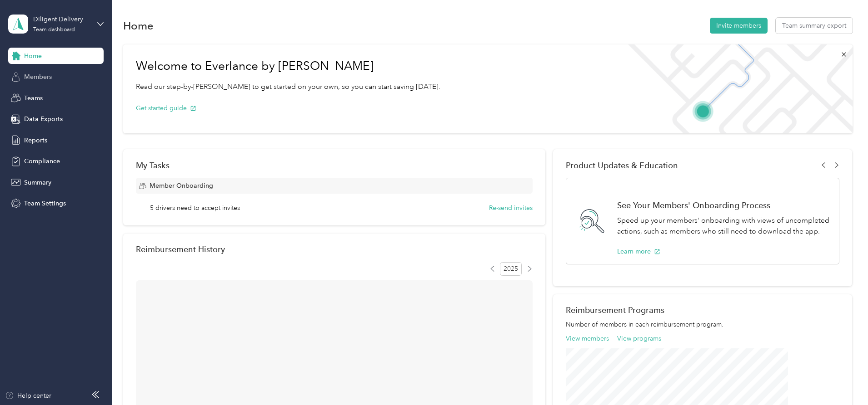 This screenshot has height=405, width=868. I want to click on div: Team dashboard, so click(54, 30).